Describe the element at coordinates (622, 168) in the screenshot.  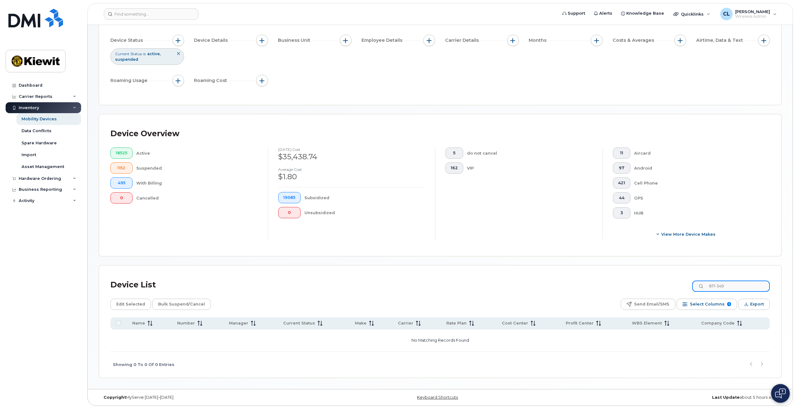
I see `button: 97` at that location.